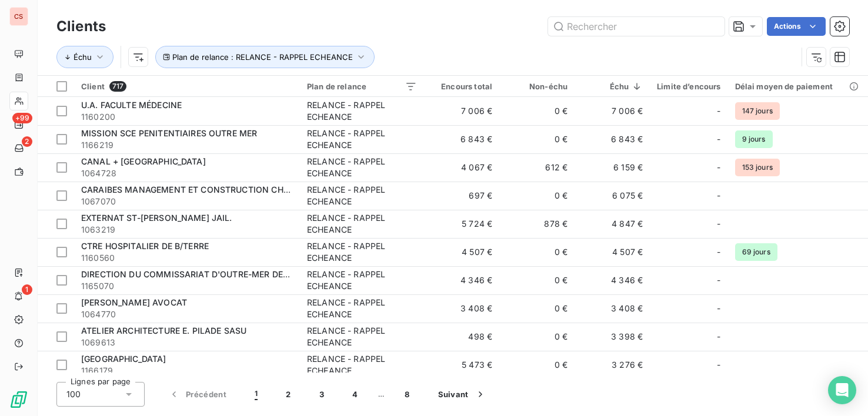  I want to click on input: Rechercher, so click(637, 27).